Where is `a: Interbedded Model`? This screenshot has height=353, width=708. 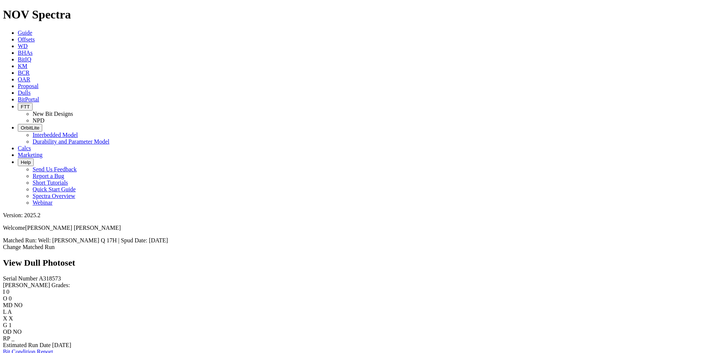
a: Interbedded Model is located at coordinates (55, 135).